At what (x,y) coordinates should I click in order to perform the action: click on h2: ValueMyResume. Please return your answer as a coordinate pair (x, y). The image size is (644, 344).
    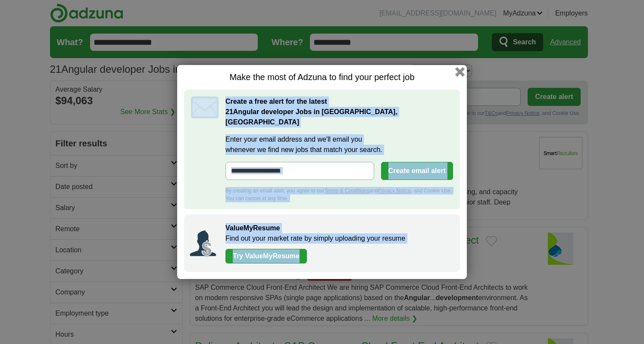
    Looking at the image, I should click on (338, 228).